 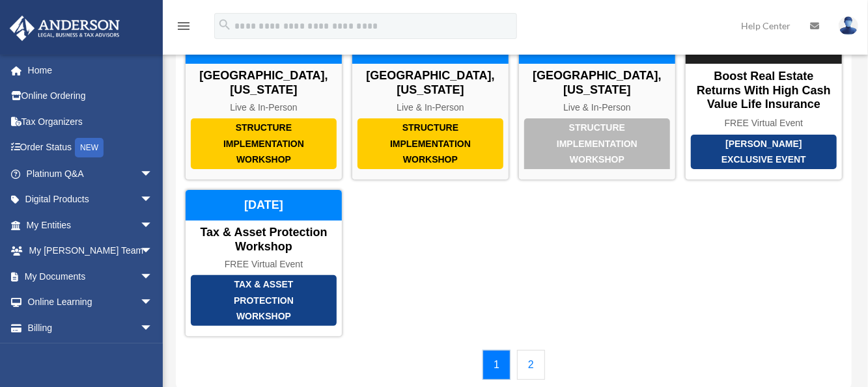 I want to click on div: NEW, so click(x=89, y=148).